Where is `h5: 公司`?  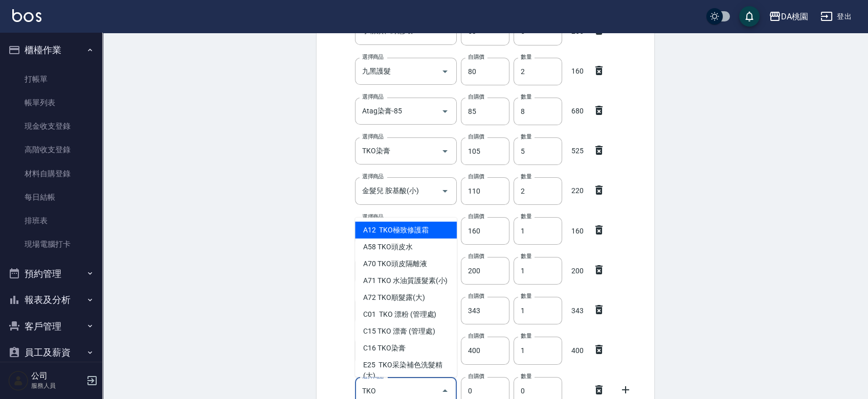 h5: 公司 is located at coordinates (57, 376).